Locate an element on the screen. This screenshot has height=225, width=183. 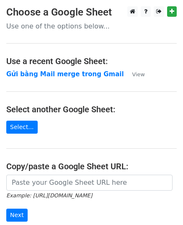
strong: Gửi bằng Mail merge trong Gmail is located at coordinates (65, 74).